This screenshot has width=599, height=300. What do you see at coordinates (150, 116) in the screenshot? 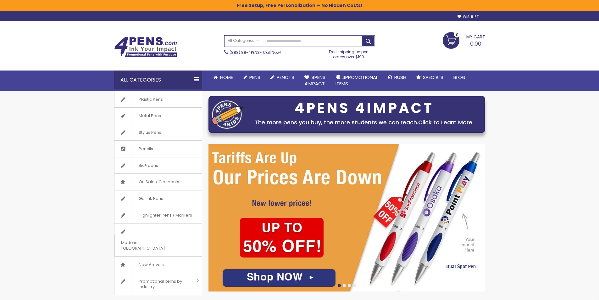
I see `span: Metal Pens` at bounding box center [150, 116].